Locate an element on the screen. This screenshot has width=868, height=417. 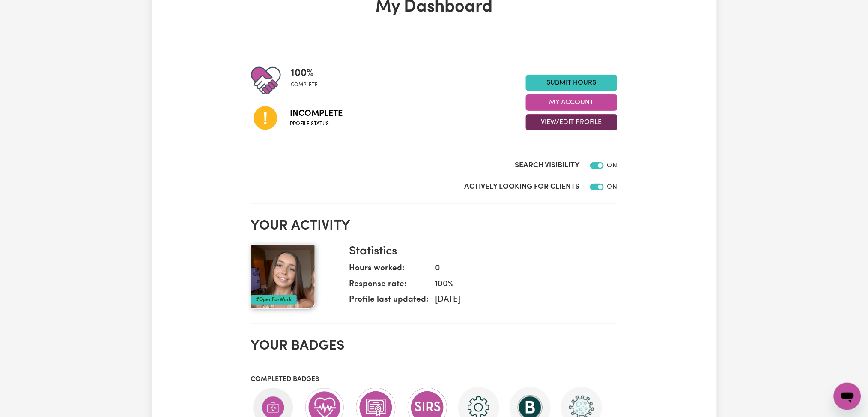
dt: Profile last updated: is located at coordinates (389, 301).